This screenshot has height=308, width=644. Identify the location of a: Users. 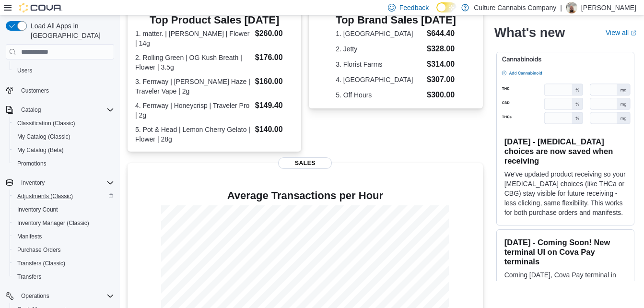
(25, 71).